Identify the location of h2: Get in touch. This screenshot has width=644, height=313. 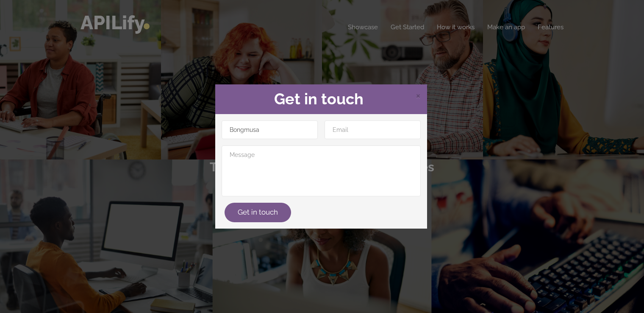
(321, 99).